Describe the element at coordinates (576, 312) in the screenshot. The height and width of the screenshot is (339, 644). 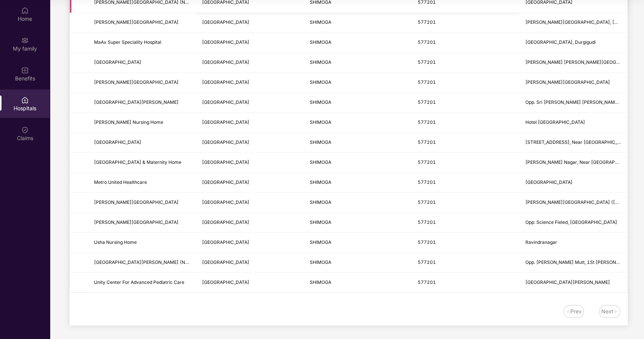
I see `div: Prev` at that location.